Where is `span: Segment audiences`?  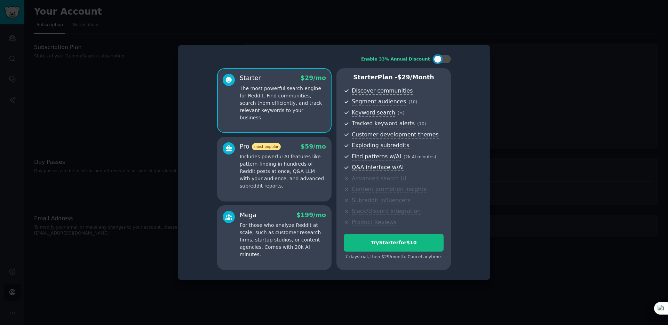 span: Segment audiences is located at coordinates (379, 102).